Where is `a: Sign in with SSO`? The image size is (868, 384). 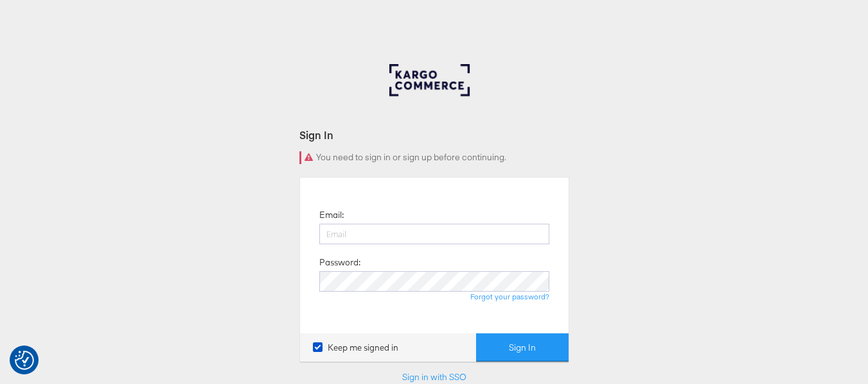 a: Sign in with SSO is located at coordinates (434, 377).